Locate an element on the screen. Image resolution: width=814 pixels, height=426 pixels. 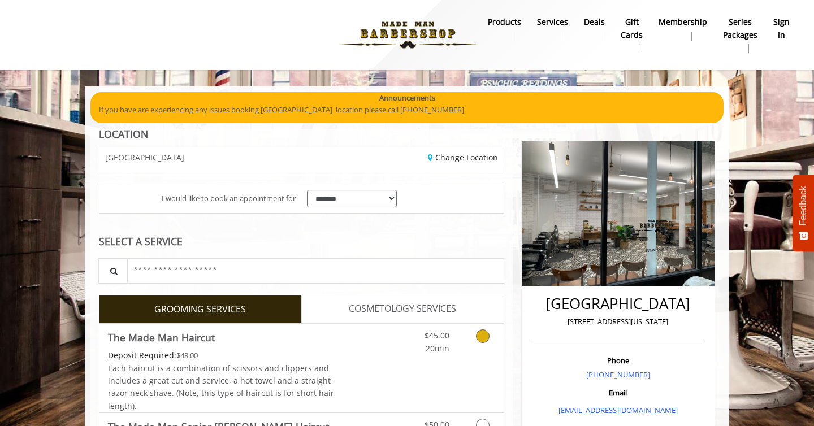
span: Each haircut is a combination of scissors and clippers and includes a great cut and service, a ho... is located at coordinates (221, 387).